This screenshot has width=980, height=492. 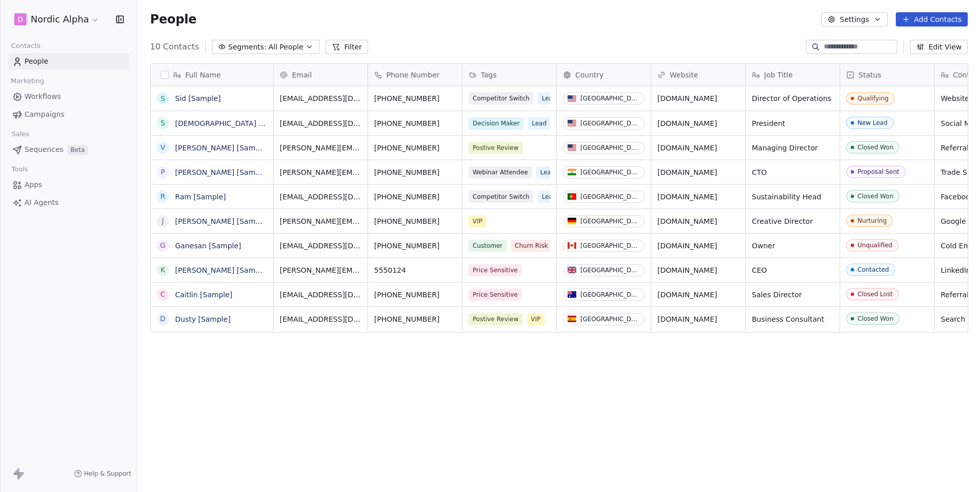 What do you see at coordinates (495, 295) in the screenshot?
I see `span: Price Sensitive` at bounding box center [495, 295].